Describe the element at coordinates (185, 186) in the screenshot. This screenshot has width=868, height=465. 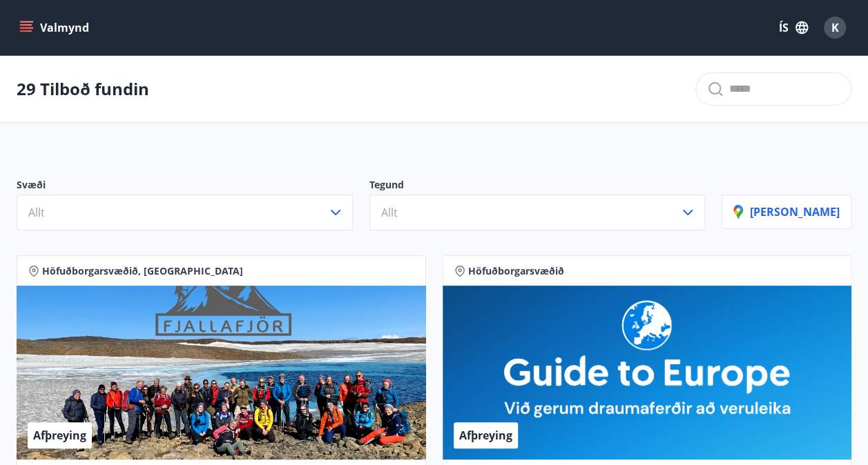
I see `p: Svæði` at that location.